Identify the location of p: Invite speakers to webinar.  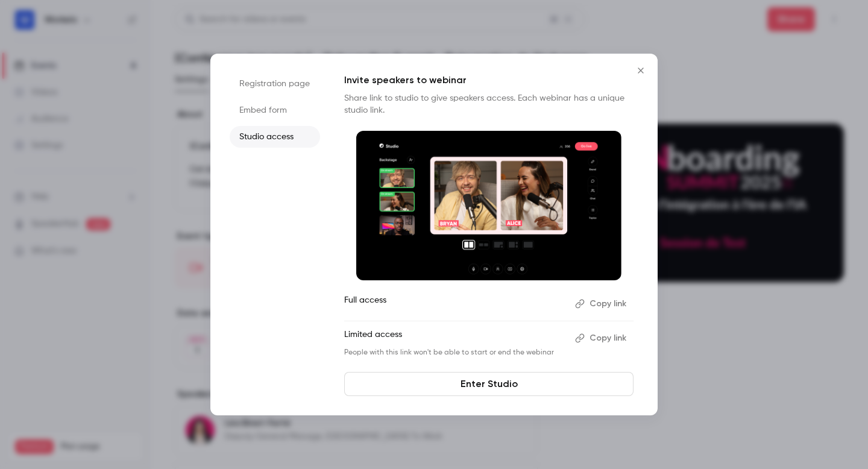
(489, 80).